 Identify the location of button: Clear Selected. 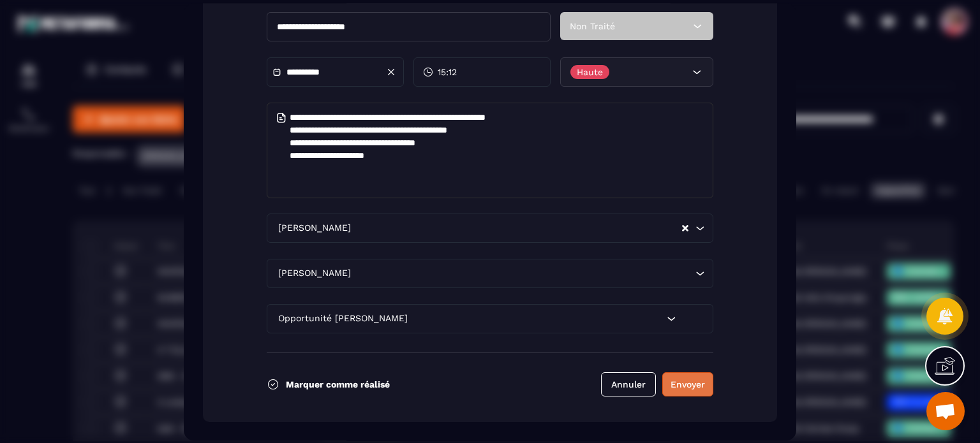
(685, 228).